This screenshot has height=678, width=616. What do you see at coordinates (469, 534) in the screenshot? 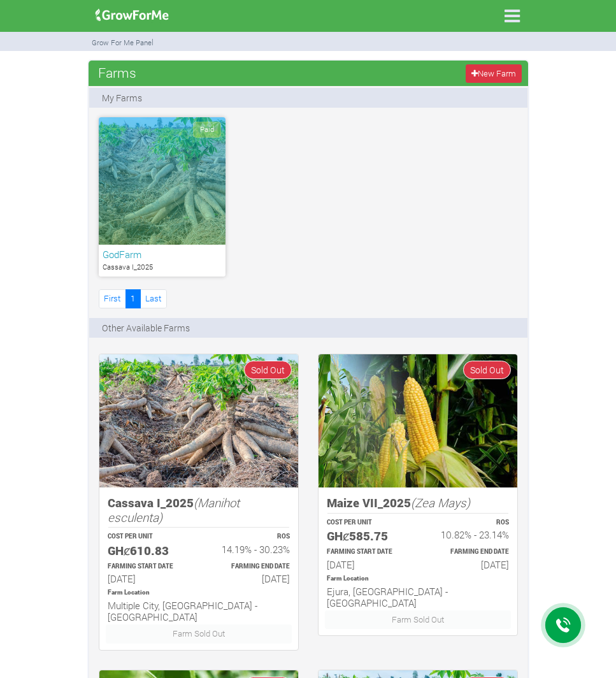
I see `h6: 10.82% - 23.14%` at bounding box center [469, 534].